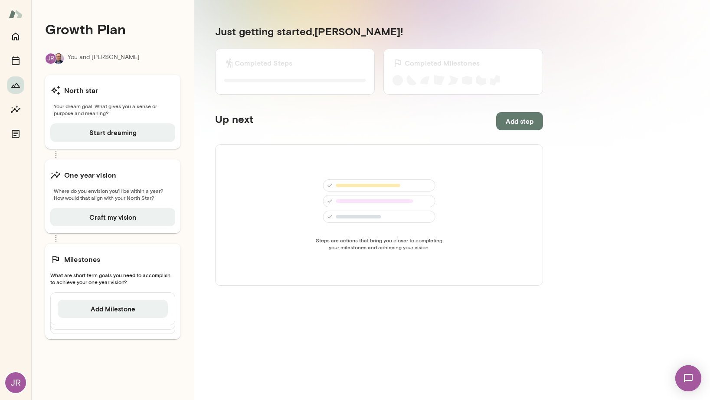 This screenshot has height=400, width=710. What do you see at coordinates (234, 121) in the screenshot?
I see `h5: Up next` at bounding box center [234, 121].